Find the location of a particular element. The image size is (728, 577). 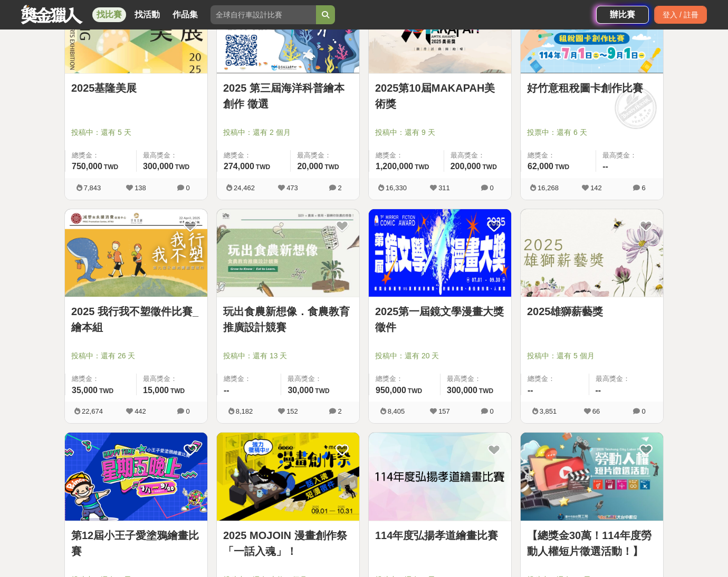

span: 66 is located at coordinates (596, 411).